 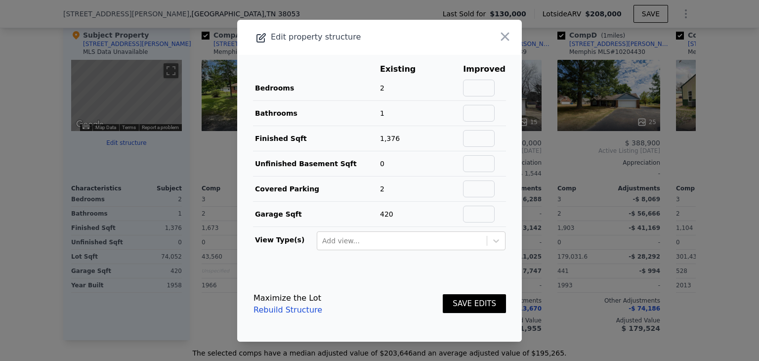 What do you see at coordinates (285, 239) in the screenshot?
I see `td: View Type(s)` at bounding box center [285, 239].